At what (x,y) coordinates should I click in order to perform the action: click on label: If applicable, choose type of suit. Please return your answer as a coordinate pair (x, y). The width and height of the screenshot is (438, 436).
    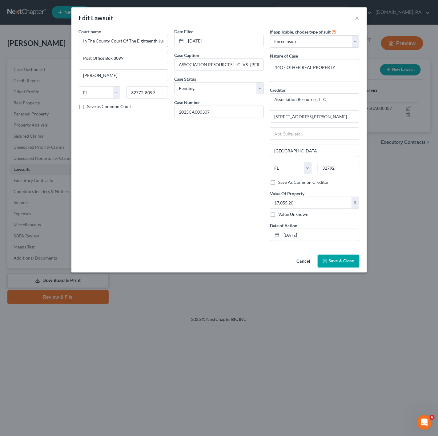
    Looking at the image, I should click on (300, 32).